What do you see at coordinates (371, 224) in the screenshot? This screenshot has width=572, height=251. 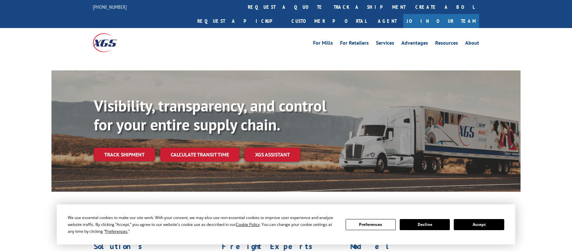 I see `button: Preferences` at bounding box center [371, 224].